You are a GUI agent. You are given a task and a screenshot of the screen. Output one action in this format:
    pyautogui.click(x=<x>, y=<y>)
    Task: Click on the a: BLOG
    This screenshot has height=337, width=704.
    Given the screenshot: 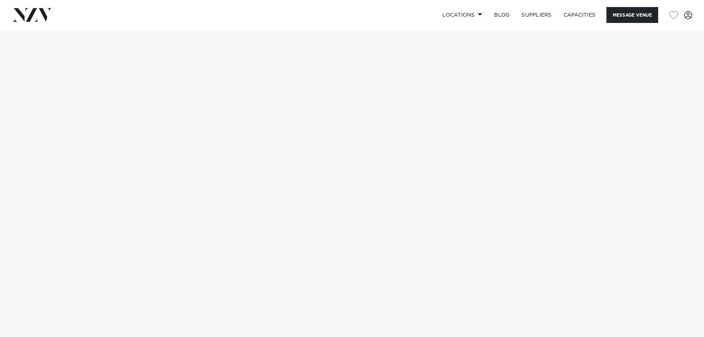 What is the action you would take?
    pyautogui.click(x=502, y=15)
    